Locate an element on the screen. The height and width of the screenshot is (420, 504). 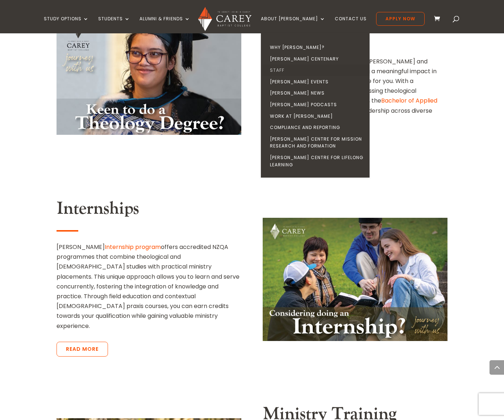
img: Internships_2023 is located at coordinates (355, 279).